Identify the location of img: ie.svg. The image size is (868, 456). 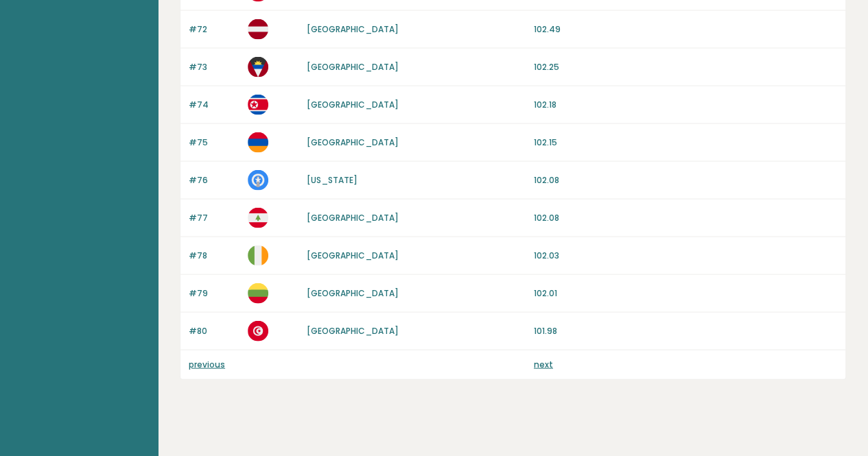
(258, 256).